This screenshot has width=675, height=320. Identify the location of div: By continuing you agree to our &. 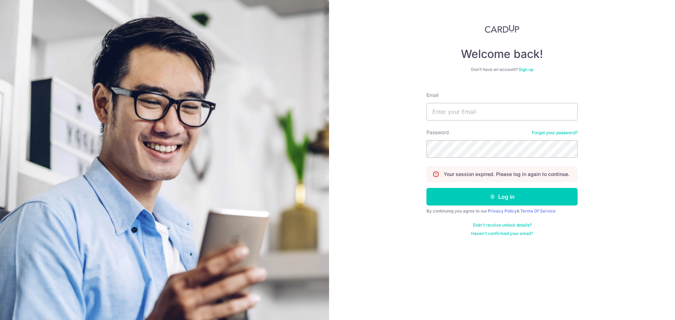
(502, 211).